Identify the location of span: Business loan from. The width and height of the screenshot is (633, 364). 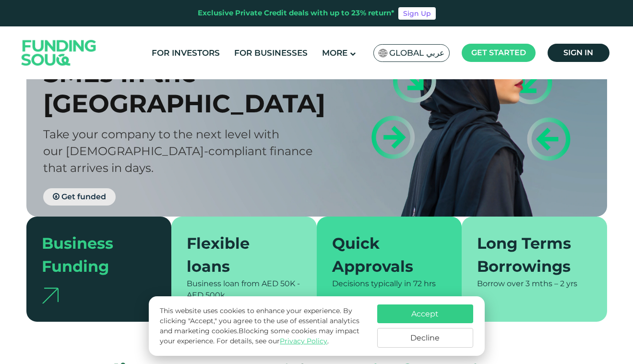
(223, 283).